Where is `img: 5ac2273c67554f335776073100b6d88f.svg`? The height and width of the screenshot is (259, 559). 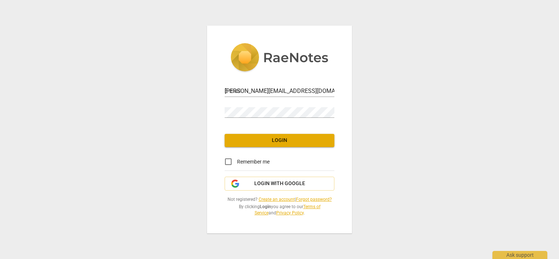
img: 5ac2273c67554f335776073100b6d88f.svg is located at coordinates (279, 58).